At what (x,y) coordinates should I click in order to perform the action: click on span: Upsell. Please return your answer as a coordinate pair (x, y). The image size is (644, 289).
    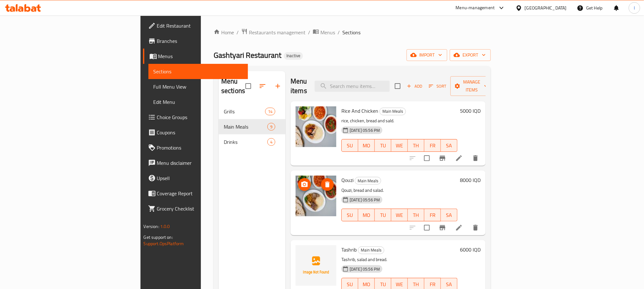
    Looking at the image, I should click on (200, 178).